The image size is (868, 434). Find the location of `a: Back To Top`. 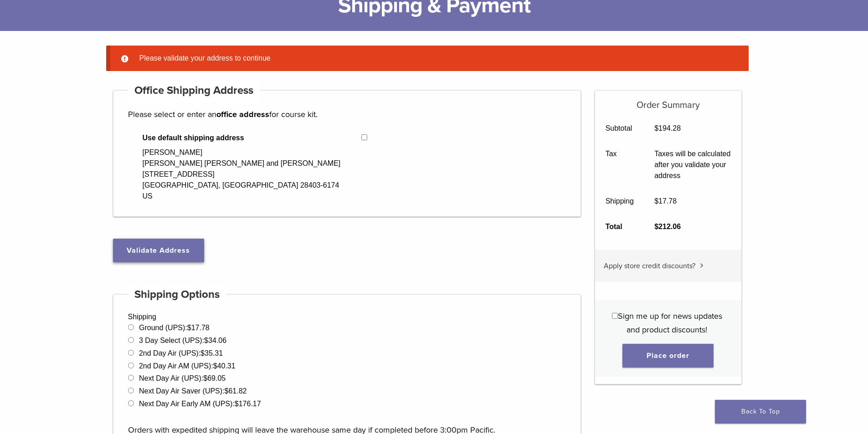

a: Back To Top is located at coordinates (760, 411).